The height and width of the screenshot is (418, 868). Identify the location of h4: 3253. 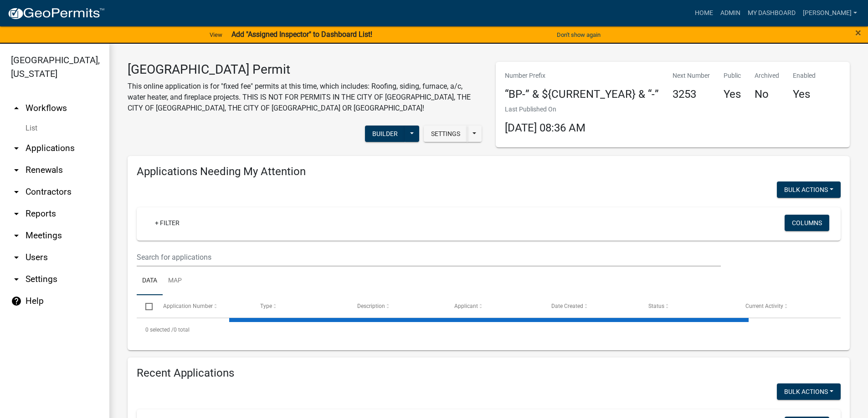
(691, 94).